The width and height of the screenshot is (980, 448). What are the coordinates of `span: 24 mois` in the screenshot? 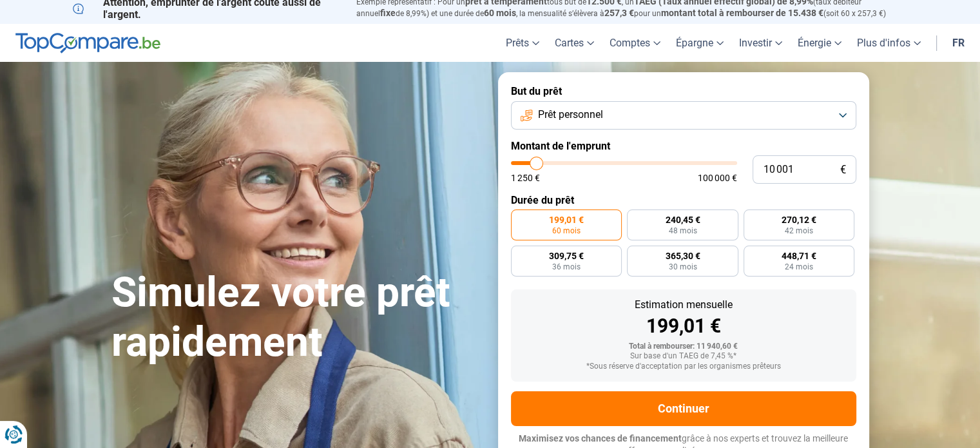 It's located at (799, 266).